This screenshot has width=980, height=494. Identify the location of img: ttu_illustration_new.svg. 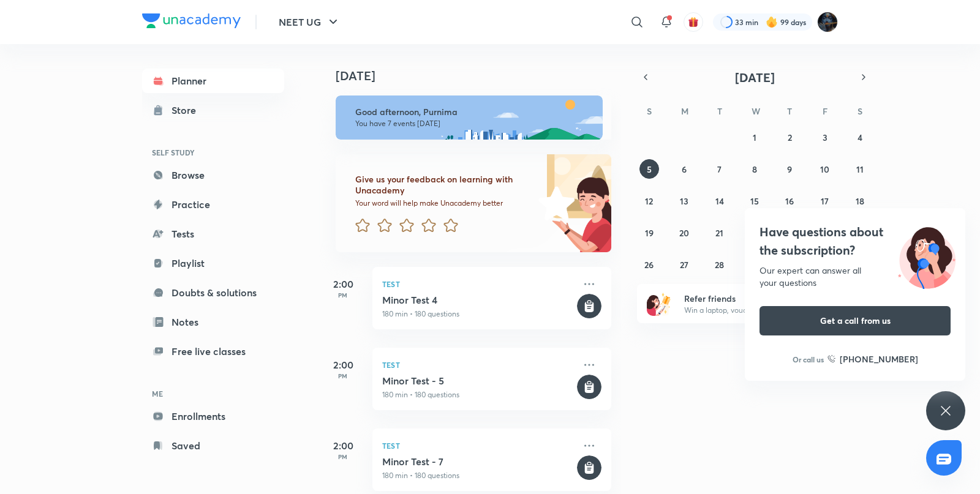
(927, 256).